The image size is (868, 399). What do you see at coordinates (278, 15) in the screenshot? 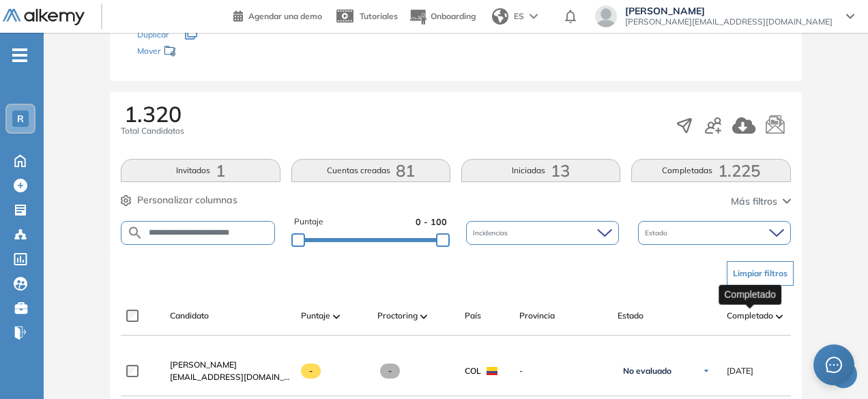
I see `a: Agendar una demo` at bounding box center [278, 15].